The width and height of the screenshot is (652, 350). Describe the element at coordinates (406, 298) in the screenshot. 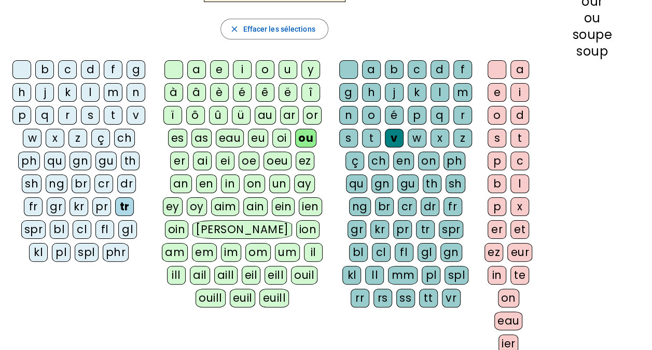

I see `div: ss` at that location.